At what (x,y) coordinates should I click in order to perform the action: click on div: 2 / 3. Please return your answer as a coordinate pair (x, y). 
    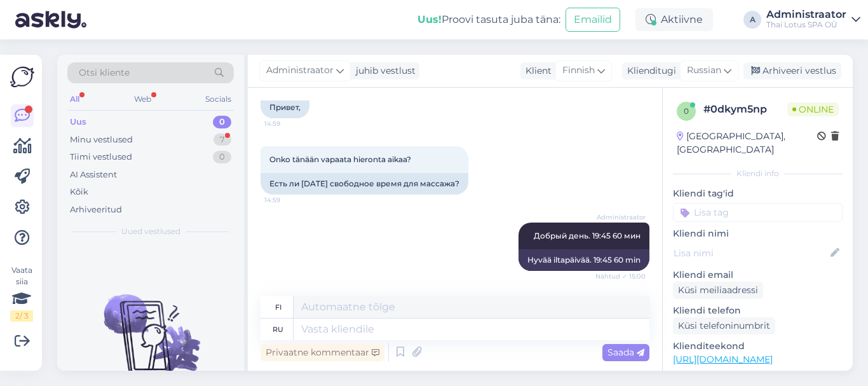
    Looking at the image, I should click on (21, 316).